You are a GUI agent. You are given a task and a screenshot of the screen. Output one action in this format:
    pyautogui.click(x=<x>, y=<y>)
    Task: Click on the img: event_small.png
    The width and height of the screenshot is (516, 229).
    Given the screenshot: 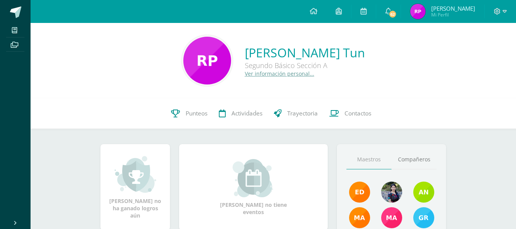 What is the action you would take?
    pyautogui.click(x=253, y=178)
    